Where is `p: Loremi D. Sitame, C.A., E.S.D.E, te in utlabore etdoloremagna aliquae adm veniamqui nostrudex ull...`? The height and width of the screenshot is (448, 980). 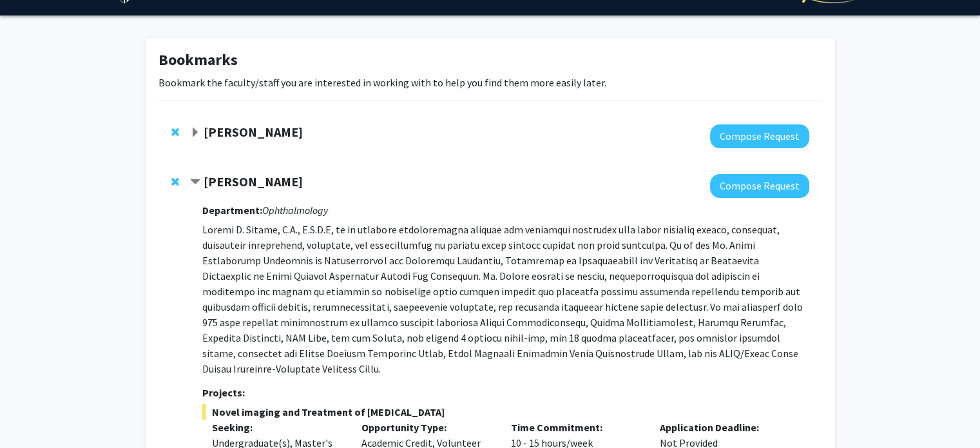 p: Loremi D. Sitame, C.A., E.S.D.E, te in utlabore etdoloremagna aliquae adm veniamqui nostrudex ull... is located at coordinates (505, 299).